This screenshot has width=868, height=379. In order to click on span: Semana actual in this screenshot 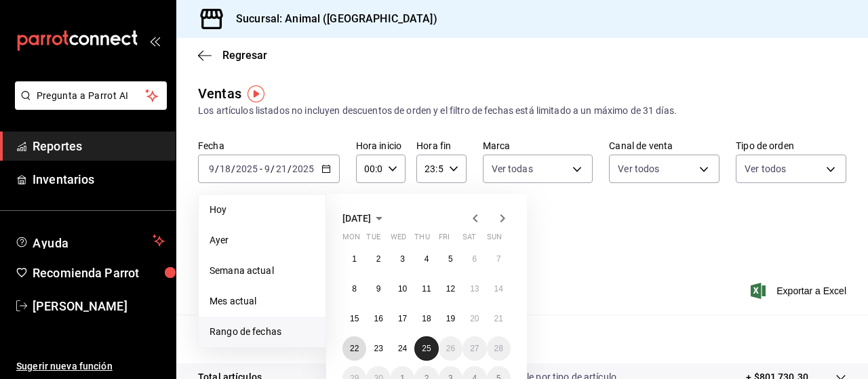, I will do `click(262, 271)`.